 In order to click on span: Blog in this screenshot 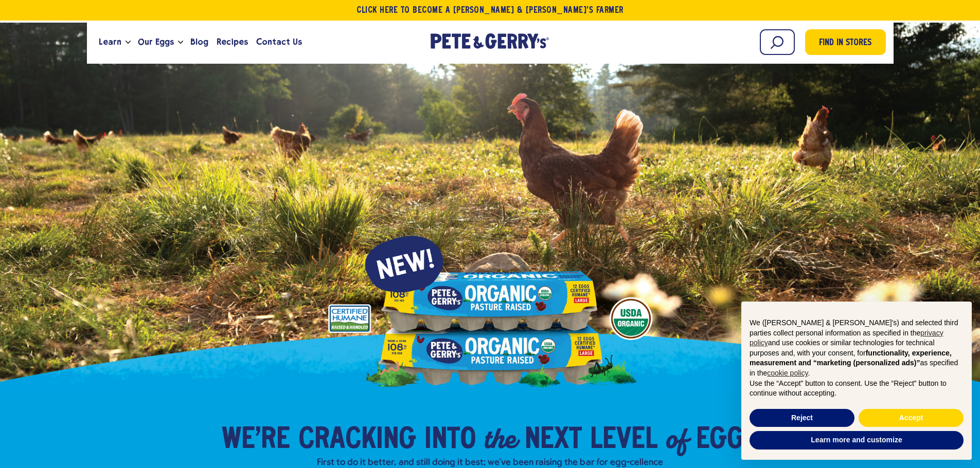, I will do `click(199, 42)`.